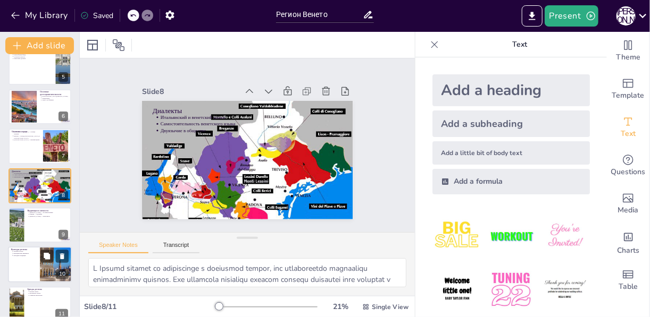 Image resolution: width=650 pixels, height=317 pixels. I want to click on p: Выдающиеся личности, so click(47, 211).